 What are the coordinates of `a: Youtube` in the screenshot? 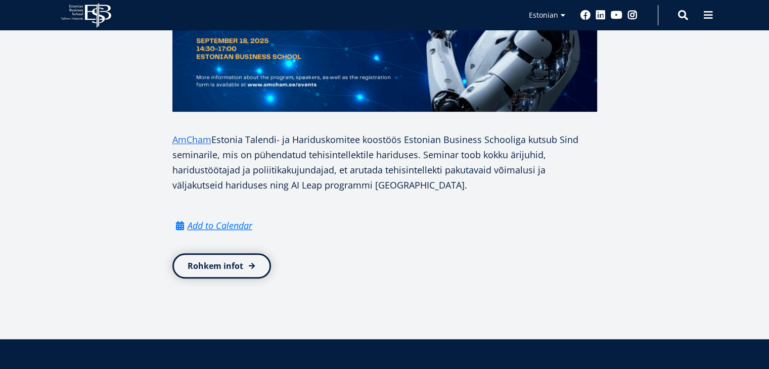 It's located at (616, 15).